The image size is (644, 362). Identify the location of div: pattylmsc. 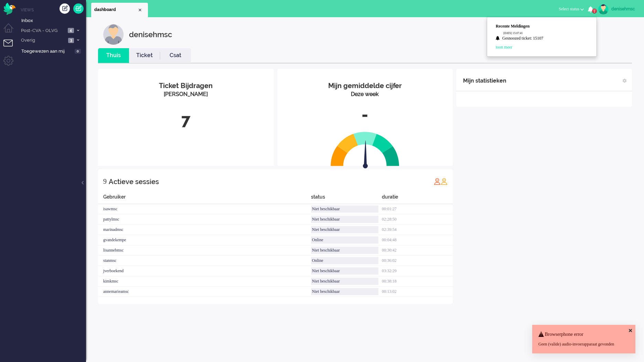
(204, 220).